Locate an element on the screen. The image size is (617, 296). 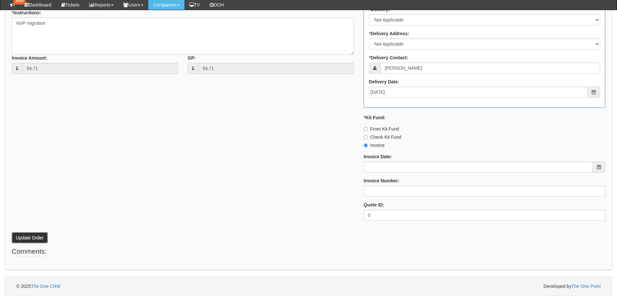
label: Kit Fund: is located at coordinates (374, 117).